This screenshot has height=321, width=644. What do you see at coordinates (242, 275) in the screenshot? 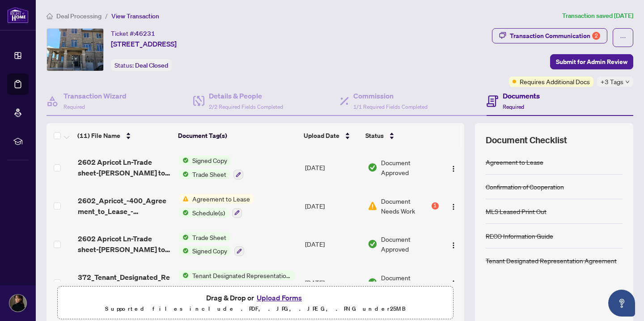
I see `span: Tenant Designated Representation Agreement` at bounding box center [242, 275].